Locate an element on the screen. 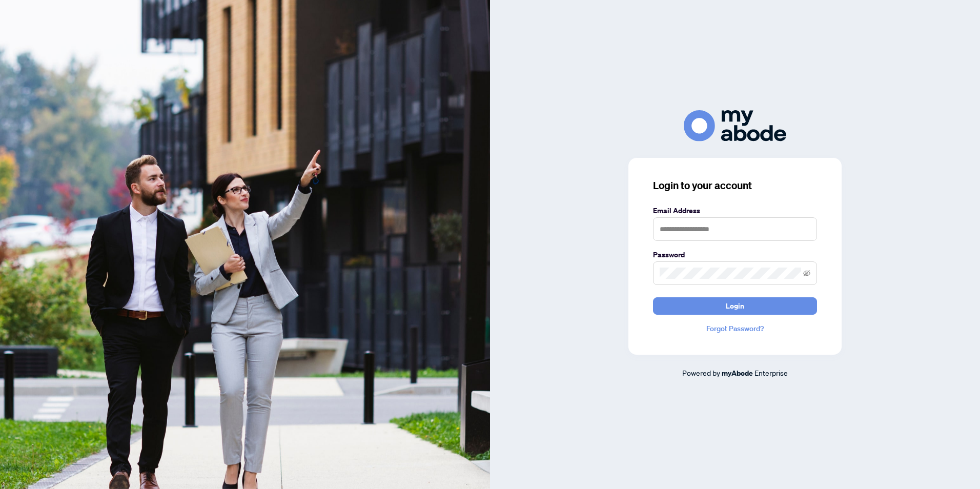 Image resolution: width=980 pixels, height=489 pixels. a: myAbode is located at coordinates (737, 374).